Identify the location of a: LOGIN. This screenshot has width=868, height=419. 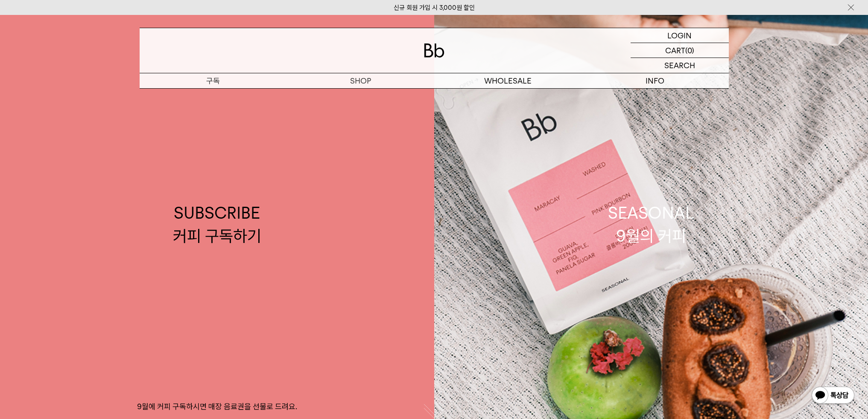
(680, 35).